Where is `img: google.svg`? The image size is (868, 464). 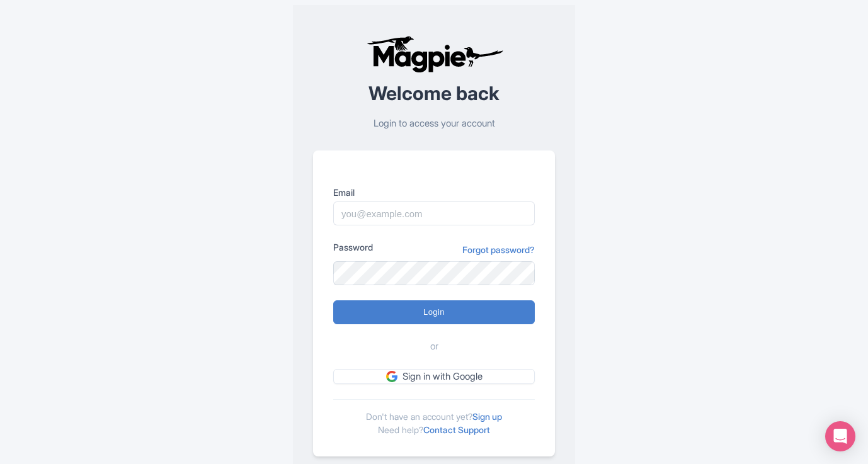 img: google.svg is located at coordinates (392, 377).